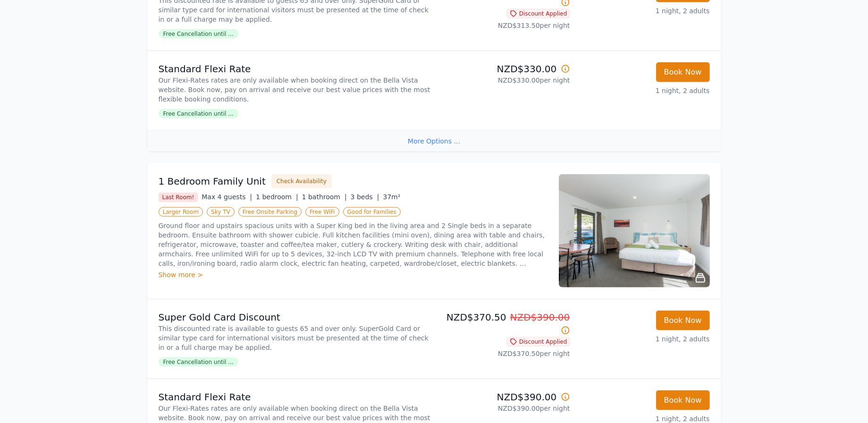 This screenshot has height=423, width=868. What do you see at coordinates (221, 212) in the screenshot?
I see `span: Sky TV` at bounding box center [221, 212].